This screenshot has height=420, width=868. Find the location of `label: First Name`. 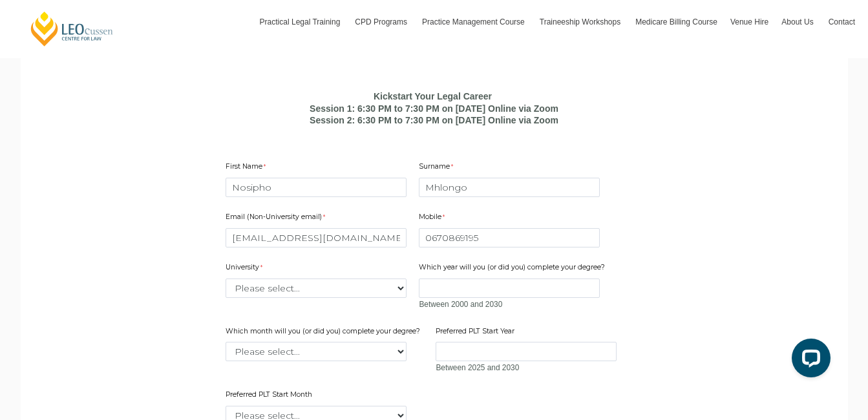

label: First Name is located at coordinates (246, 168).